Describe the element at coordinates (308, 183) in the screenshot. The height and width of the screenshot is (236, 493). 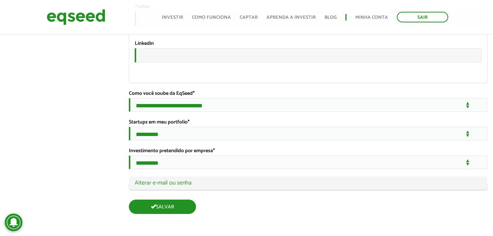
I see `a: Alterar e-mail ou senha` at that location.